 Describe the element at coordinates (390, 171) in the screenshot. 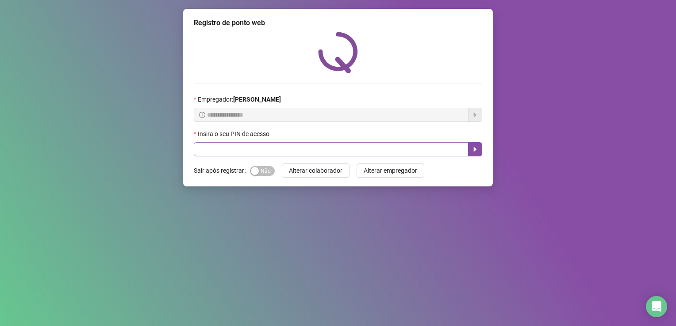

I see `button: Alterar empregador` at that location.